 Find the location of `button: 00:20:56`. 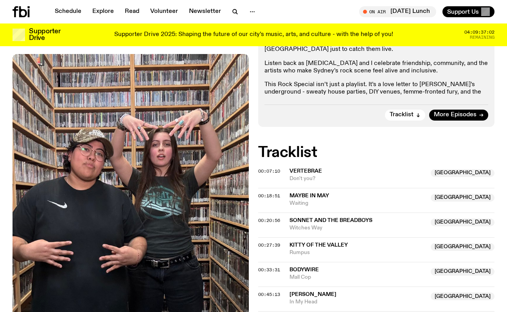

button: 00:20:56 is located at coordinates (269, 220).